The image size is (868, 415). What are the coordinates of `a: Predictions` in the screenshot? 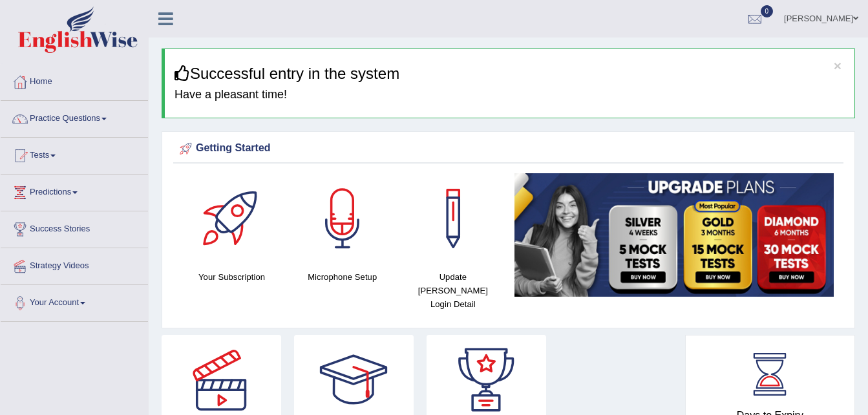 It's located at (74, 190).